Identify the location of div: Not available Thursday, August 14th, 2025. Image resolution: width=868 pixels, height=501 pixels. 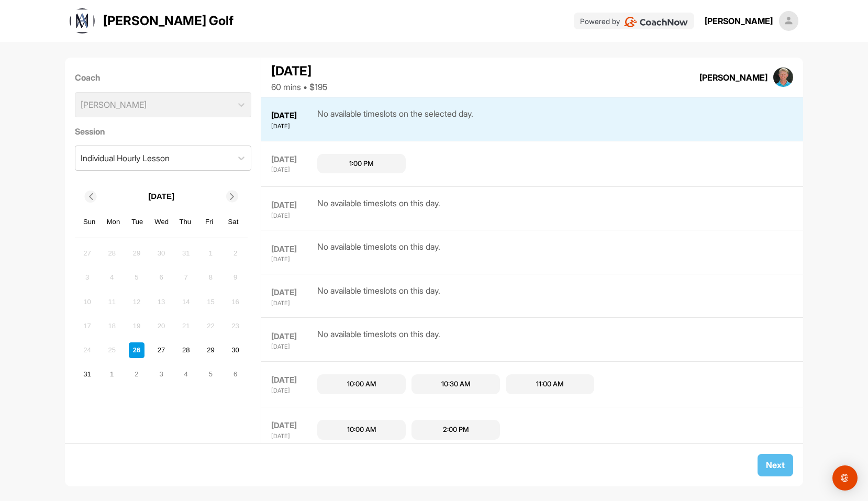
(186, 302).